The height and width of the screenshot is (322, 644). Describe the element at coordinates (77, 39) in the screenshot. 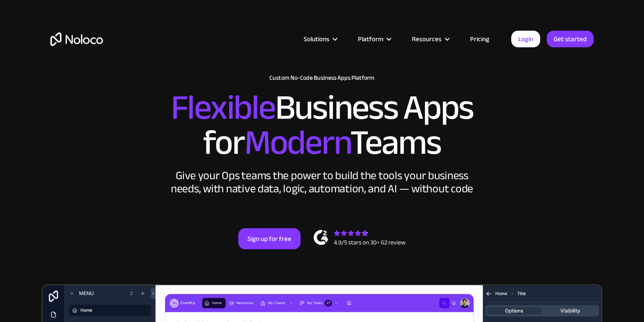

I see `a: home` at that location.